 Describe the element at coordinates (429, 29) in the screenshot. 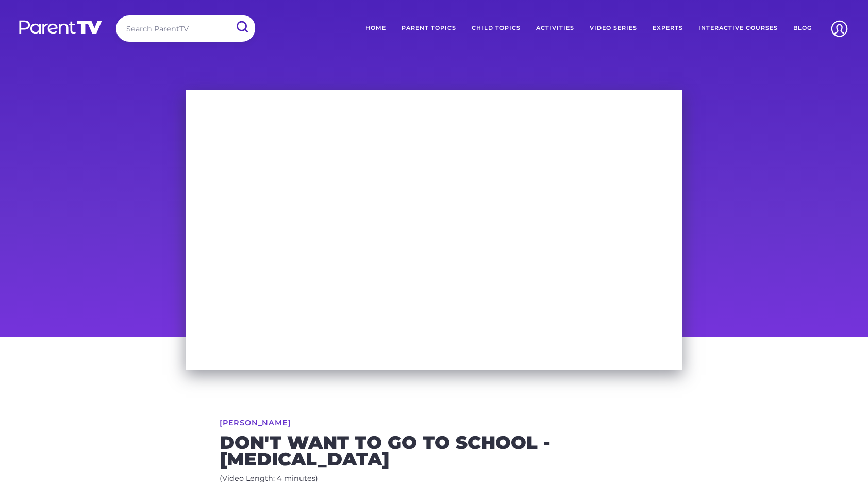

I see `a: Parent Topics` at that location.